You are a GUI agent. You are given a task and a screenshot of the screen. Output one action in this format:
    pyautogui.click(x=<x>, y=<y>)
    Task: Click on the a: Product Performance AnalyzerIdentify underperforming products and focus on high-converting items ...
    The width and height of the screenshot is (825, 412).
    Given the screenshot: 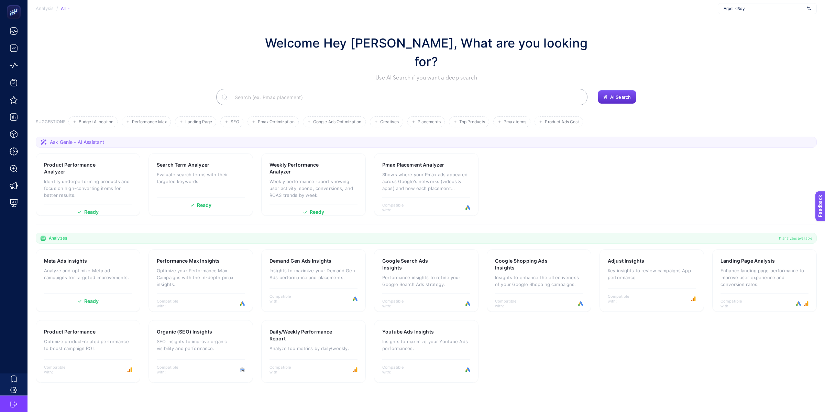 What is the action you would take?
    pyautogui.click(x=88, y=184)
    